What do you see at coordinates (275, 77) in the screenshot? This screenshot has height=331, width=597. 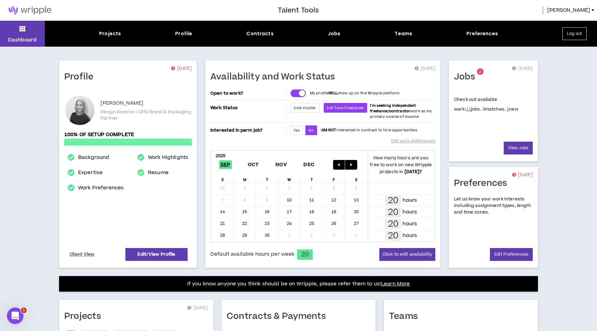 I see `h1: Availability and Work Status` at bounding box center [275, 77].